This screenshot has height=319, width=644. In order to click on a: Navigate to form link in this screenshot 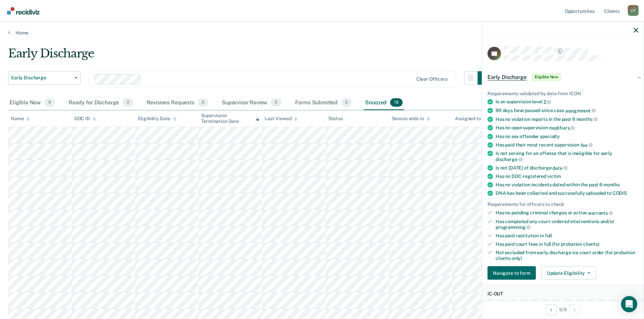, I will do `click(513, 273)`.